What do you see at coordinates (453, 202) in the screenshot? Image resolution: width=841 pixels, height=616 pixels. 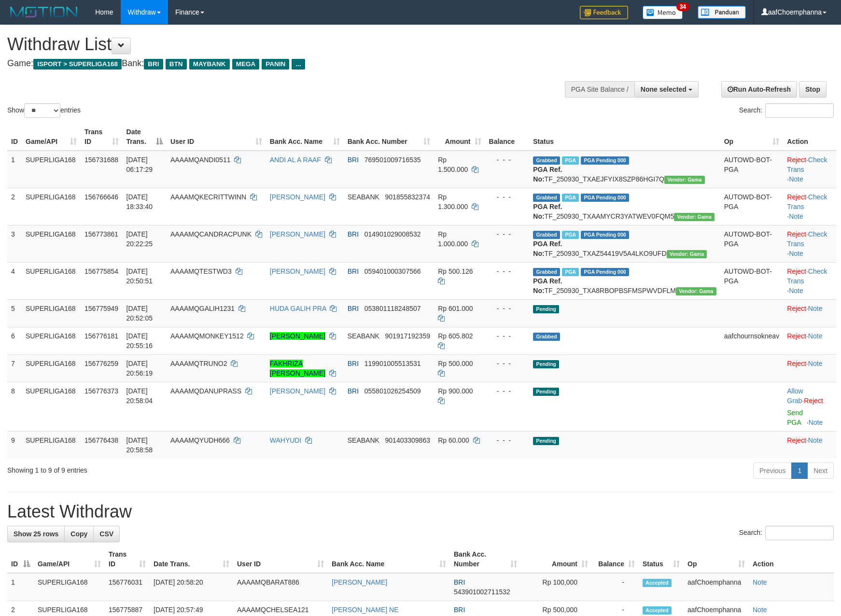 I see `span: Rp 1.300.000` at bounding box center [453, 202].